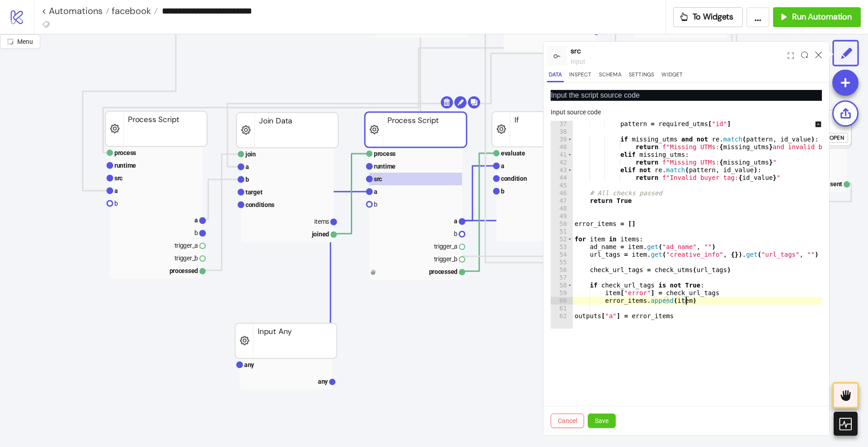 The width and height of the screenshot is (868, 447). Describe the element at coordinates (601, 421) in the screenshot. I see `span: Save` at that location.